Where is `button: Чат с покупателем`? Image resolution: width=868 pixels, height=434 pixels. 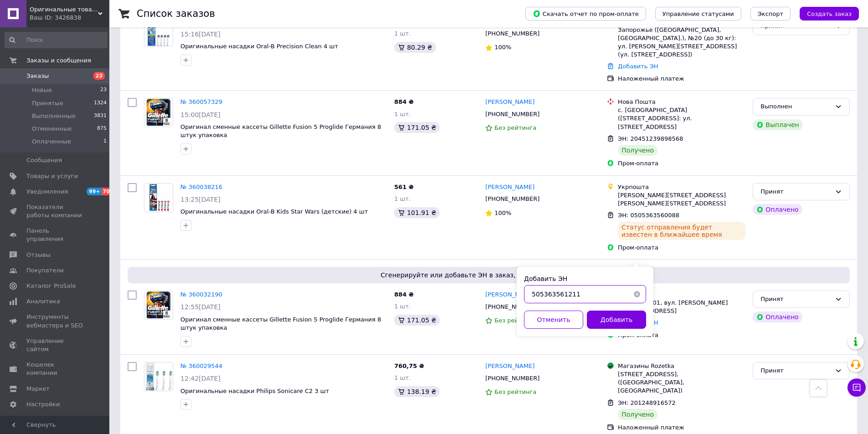
button: Чат с покупателем is located at coordinates (856, 387).